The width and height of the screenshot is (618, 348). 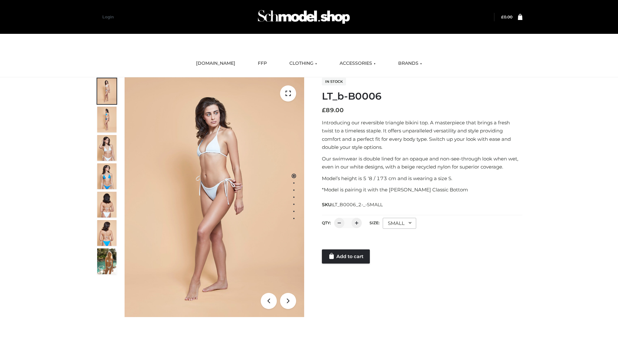 What do you see at coordinates (358, 204) in the screenshot?
I see `span: LT_B0006_2-_-SMALL` at bounding box center [358, 204].